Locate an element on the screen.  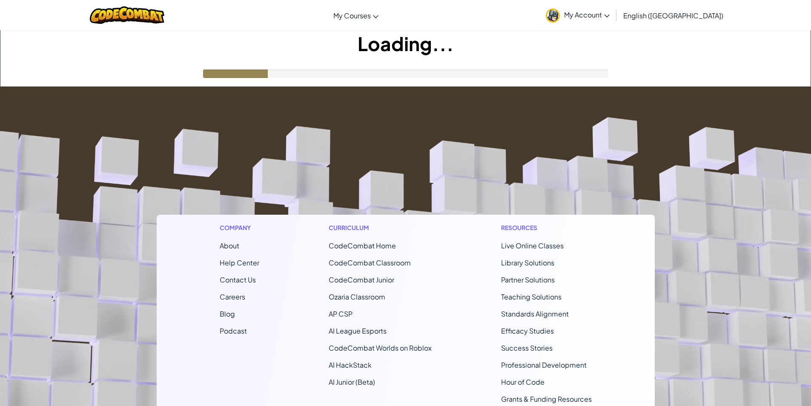
a: Help Center is located at coordinates (239, 262).